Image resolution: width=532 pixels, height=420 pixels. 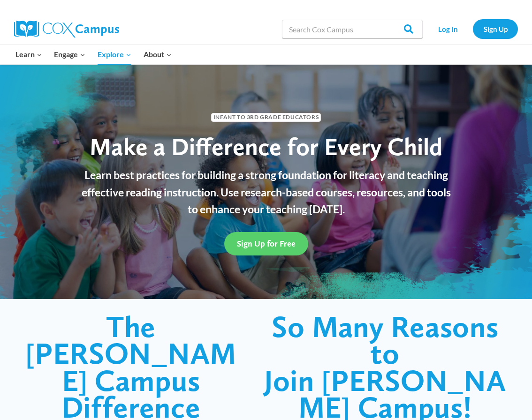 I want to click on a: Sign Up, so click(x=495, y=29).